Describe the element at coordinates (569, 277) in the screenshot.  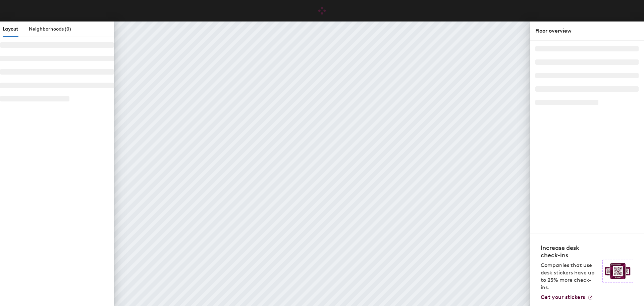
I see `p: Companies that use desk stickers have up to 25% more check-ins.` at that location.